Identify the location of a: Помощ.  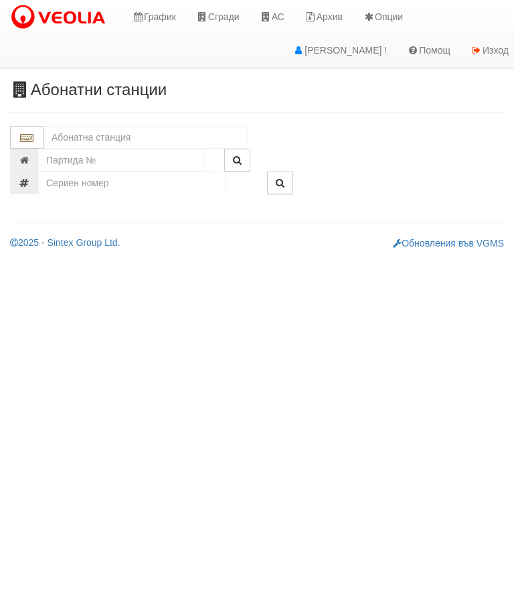
(429, 50).